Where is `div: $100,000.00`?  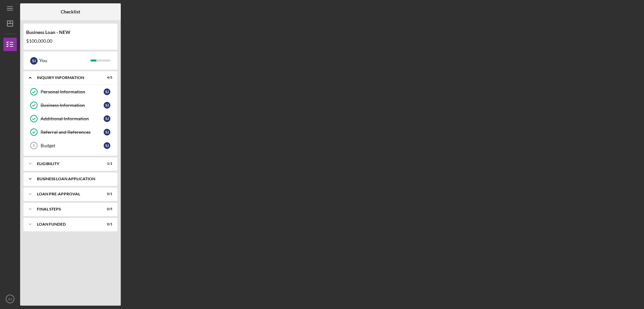
div: $100,000.00 is located at coordinates (70, 41).